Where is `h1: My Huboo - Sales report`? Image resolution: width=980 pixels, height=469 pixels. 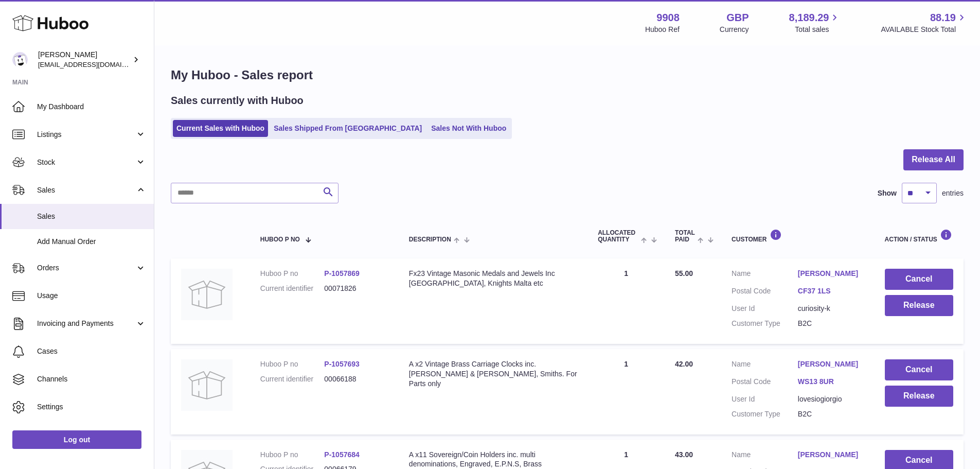
h1: My Huboo - Sales report is located at coordinates (567, 75).